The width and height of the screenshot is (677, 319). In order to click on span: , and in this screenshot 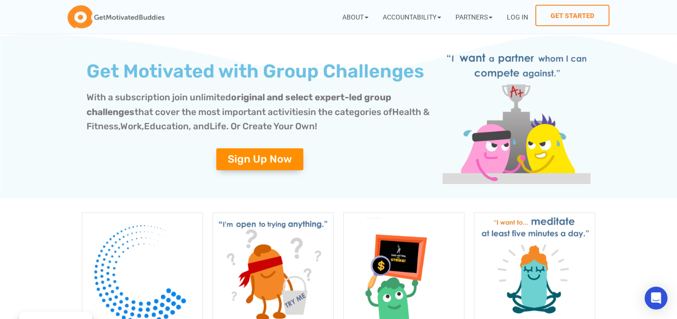, I will do `click(199, 126)`.